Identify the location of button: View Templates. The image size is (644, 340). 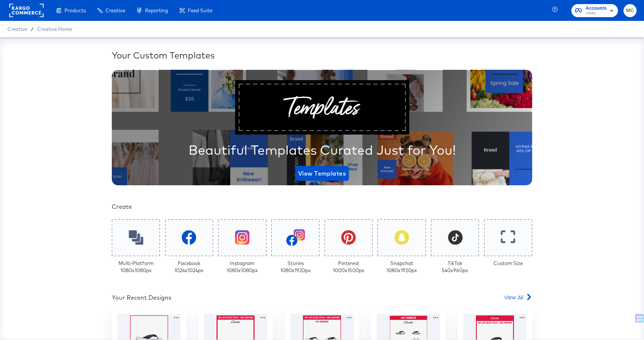
(322, 174).